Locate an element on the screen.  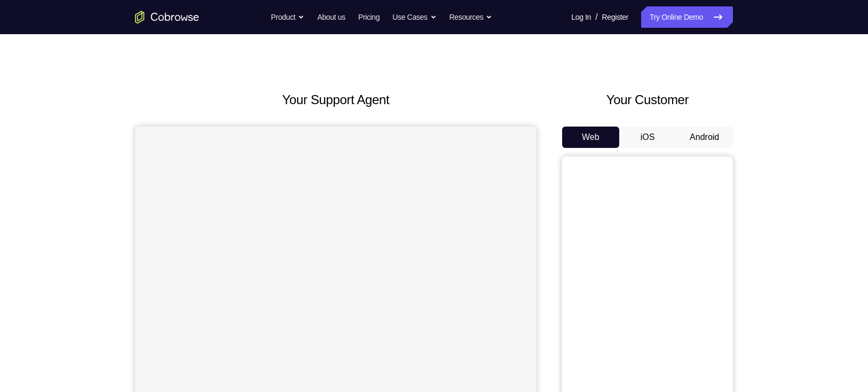
a: Pricing is located at coordinates (369, 17).